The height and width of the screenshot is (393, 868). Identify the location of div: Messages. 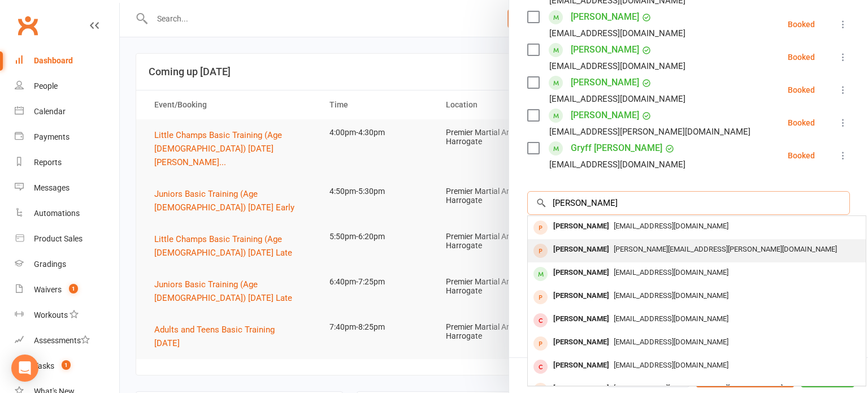
(52, 188).